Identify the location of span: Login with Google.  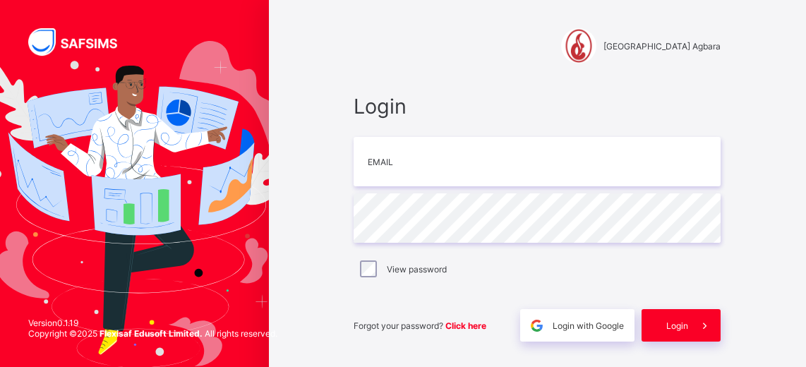
(588, 326).